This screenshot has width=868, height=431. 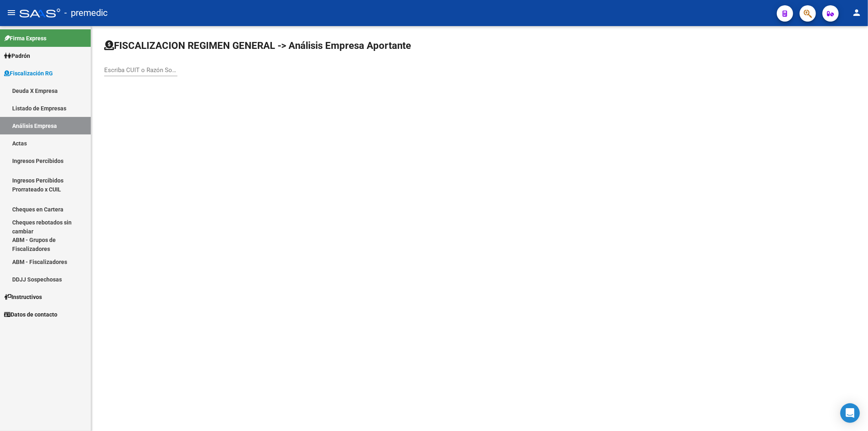 I want to click on span: Fiscalización RG, so click(x=28, y=73).